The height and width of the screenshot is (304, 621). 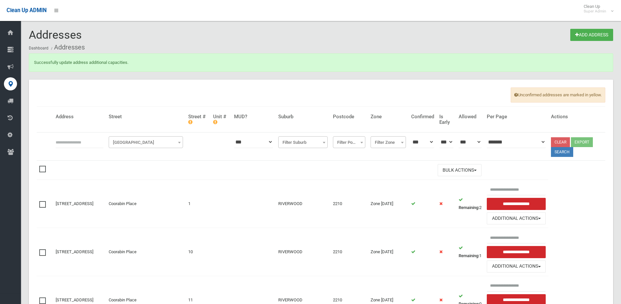 I want to click on button: Bulk Actions, so click(x=459, y=170).